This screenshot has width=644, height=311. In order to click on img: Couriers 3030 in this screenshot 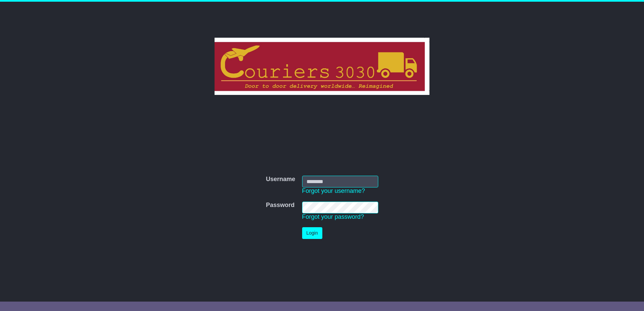, I will do `click(322, 67)`.